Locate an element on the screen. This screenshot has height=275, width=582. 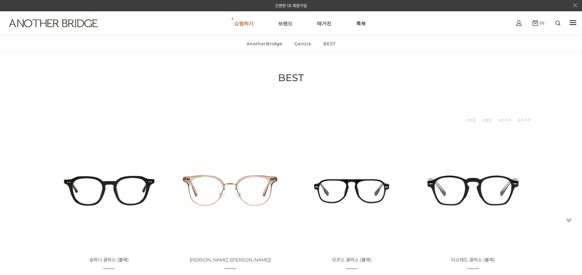
img: logo is located at coordinates (53, 23).